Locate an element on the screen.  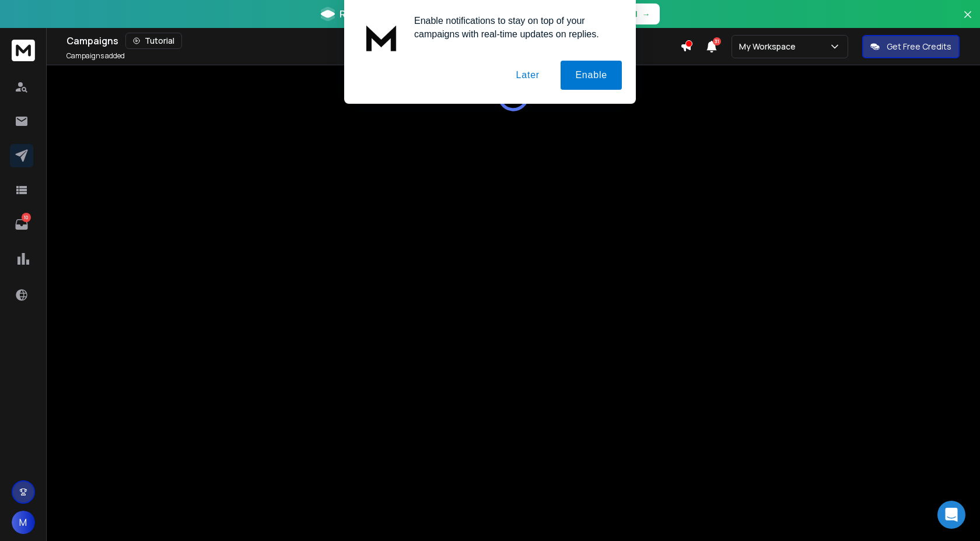
img: notification icon is located at coordinates (382, 37).